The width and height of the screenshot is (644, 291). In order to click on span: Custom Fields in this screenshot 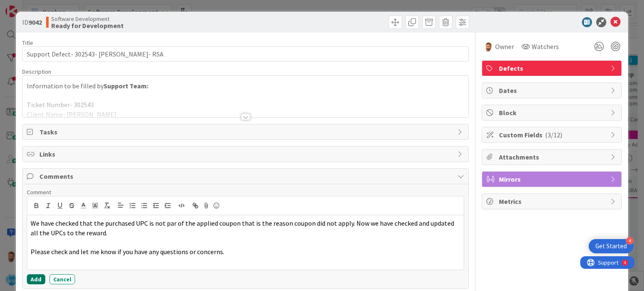, I will do `click(552, 135)`.